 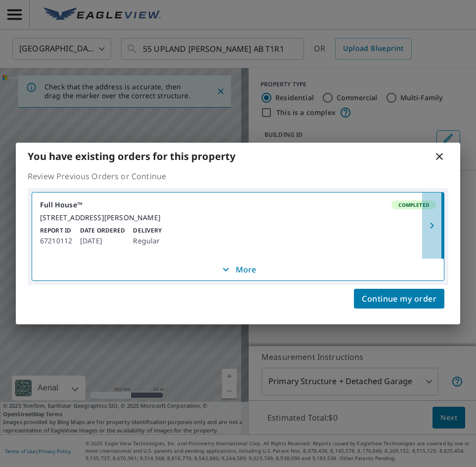 What do you see at coordinates (148, 230) in the screenshot?
I see `p: Delivery` at bounding box center [148, 230].